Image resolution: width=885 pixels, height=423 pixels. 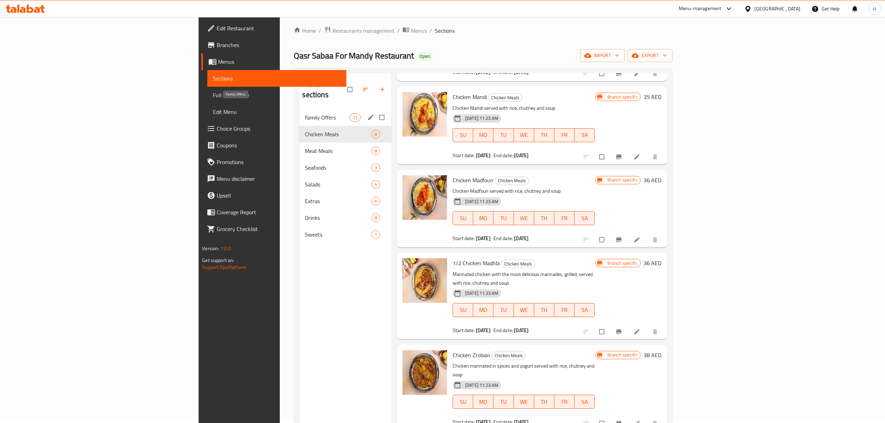 I want to click on p: Chicken Madfoun served with rice, chutney and soup, so click(x=523, y=191).